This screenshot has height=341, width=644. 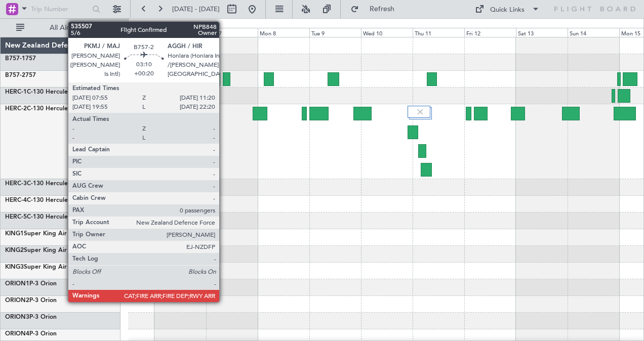 What do you see at coordinates (15, 59) in the screenshot?
I see `span: B757-1` at bounding box center [15, 59].